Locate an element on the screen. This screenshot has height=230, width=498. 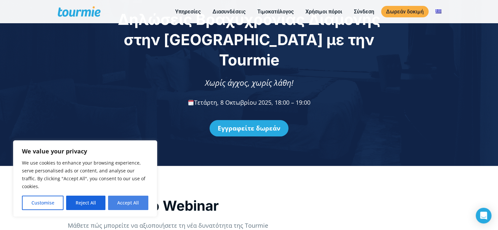
a: Εγγραφείτε δωρεάν is located at coordinates (249, 128).